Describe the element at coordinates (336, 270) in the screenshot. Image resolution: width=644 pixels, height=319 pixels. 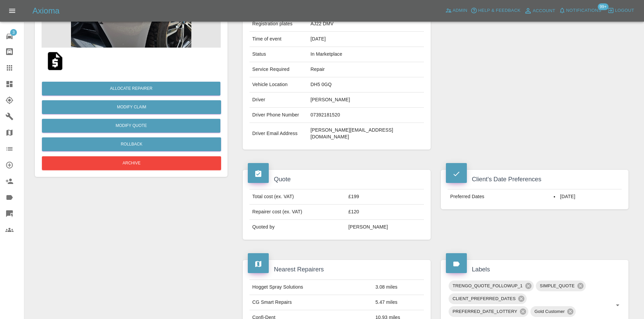
I see `h4: Nearest Repairers` at that location.